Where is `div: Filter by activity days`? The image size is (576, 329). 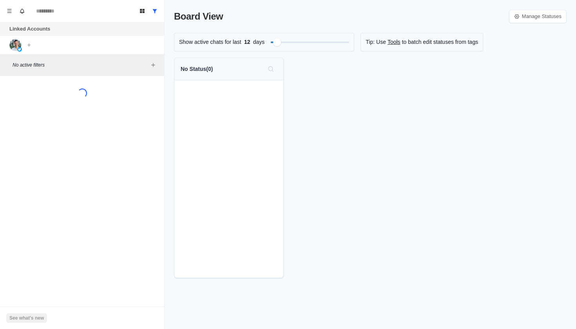
div: Filter by activity days is located at coordinates (277, 42).